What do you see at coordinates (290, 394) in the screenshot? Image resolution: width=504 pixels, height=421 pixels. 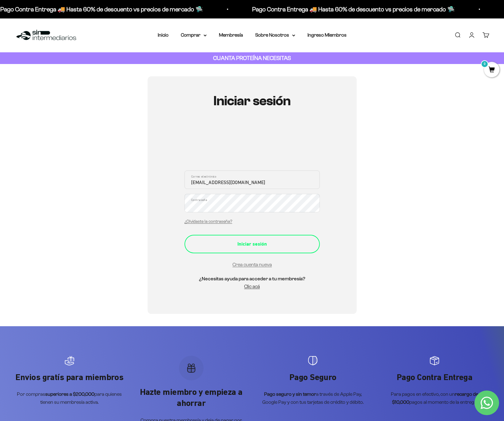 I see `strong: Pago seguro y sin temor` at bounding box center [290, 394].